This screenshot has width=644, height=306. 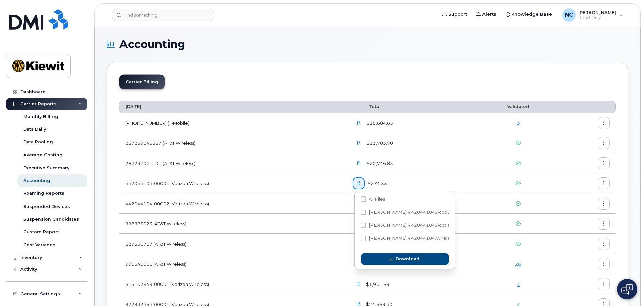 I want to click on a: Kiewit.973402207.statement-DETAIL-Jun30-Jul292025.pdf, so click(x=359, y=123).